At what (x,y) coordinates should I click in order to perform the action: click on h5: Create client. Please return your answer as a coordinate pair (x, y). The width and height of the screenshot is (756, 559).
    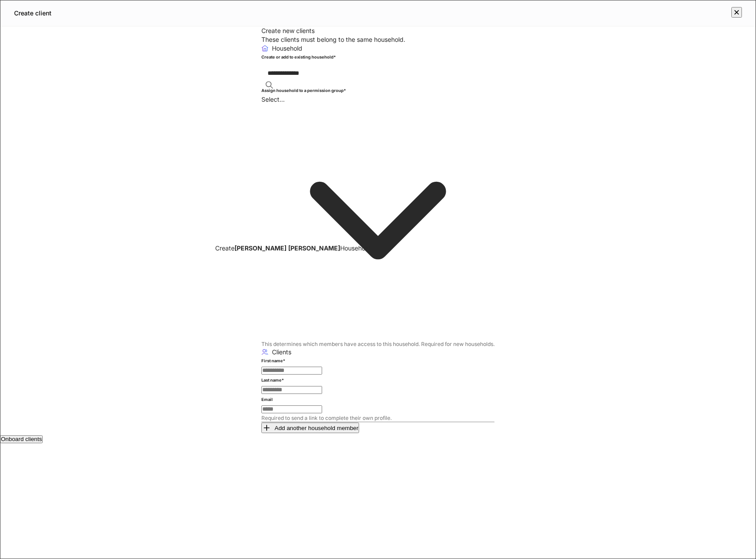
    Looking at the image, I should click on (33, 13).